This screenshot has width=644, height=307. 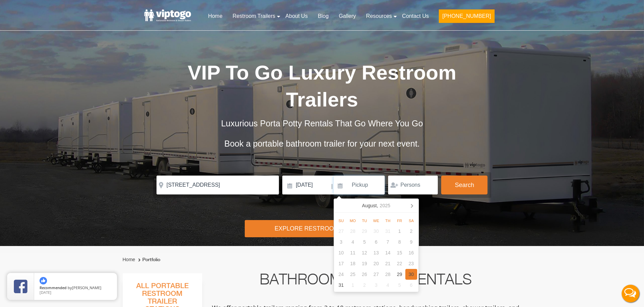 What do you see at coordinates (411, 264) in the screenshot?
I see `div: 23` at bounding box center [411, 264].